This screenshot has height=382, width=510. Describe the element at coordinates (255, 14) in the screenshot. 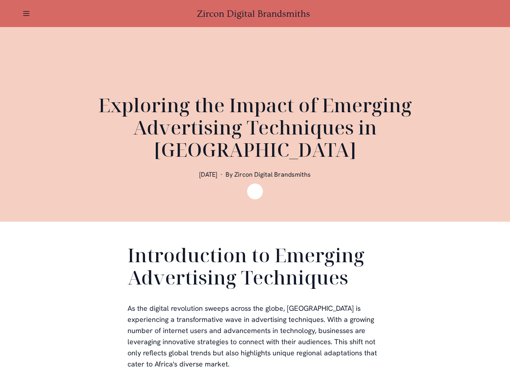

I see `a: Zircon Digital Brandsmiths` at that location.